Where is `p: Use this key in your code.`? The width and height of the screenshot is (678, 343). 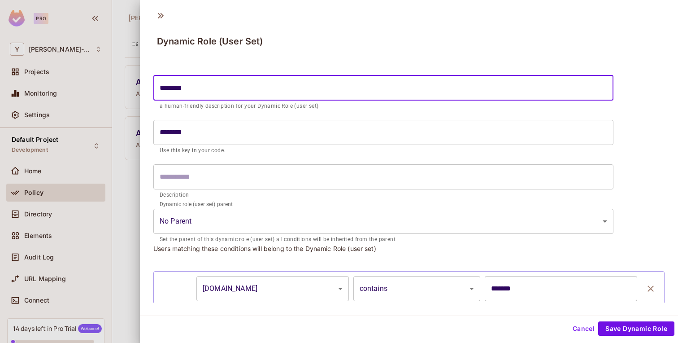
p: Use this key in your code. is located at coordinates (384, 151).